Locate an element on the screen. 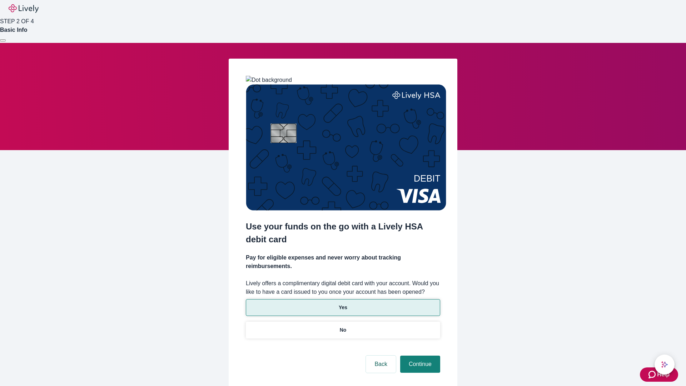 Image resolution: width=686 pixels, height=386 pixels. img: Debit card is located at coordinates (346, 147).